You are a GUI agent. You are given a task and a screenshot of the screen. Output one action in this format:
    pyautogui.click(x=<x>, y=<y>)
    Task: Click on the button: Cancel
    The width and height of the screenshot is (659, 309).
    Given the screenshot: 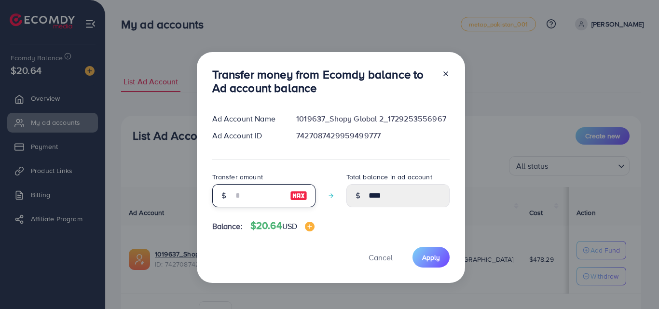 What is the action you would take?
    pyautogui.click(x=381, y=257)
    